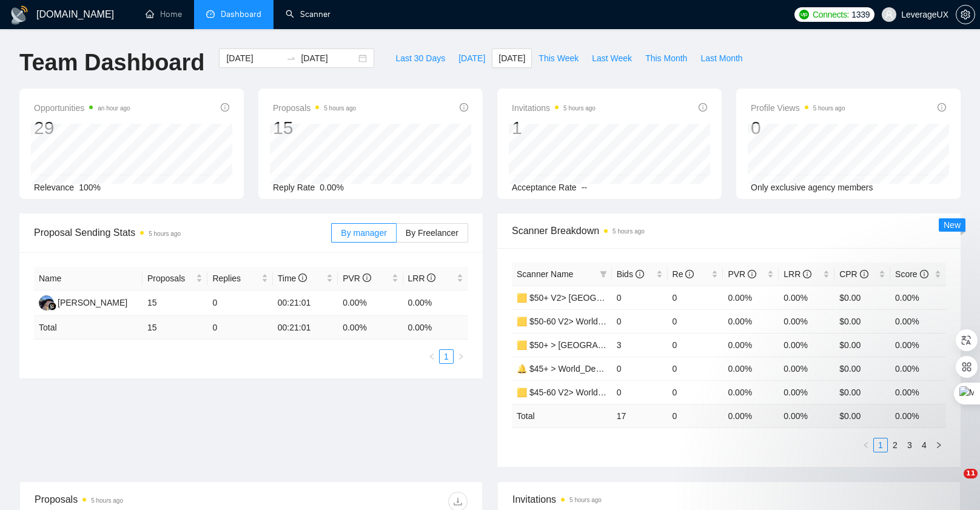 The height and width of the screenshot is (510, 980). Describe the element at coordinates (798, 128) in the screenshot. I see `div: 0` at that location.